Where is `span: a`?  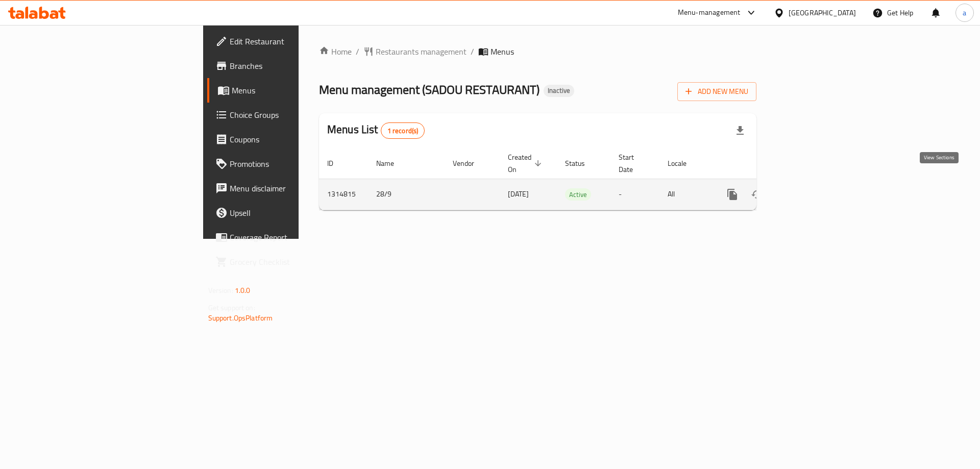
span: a is located at coordinates (965, 12).